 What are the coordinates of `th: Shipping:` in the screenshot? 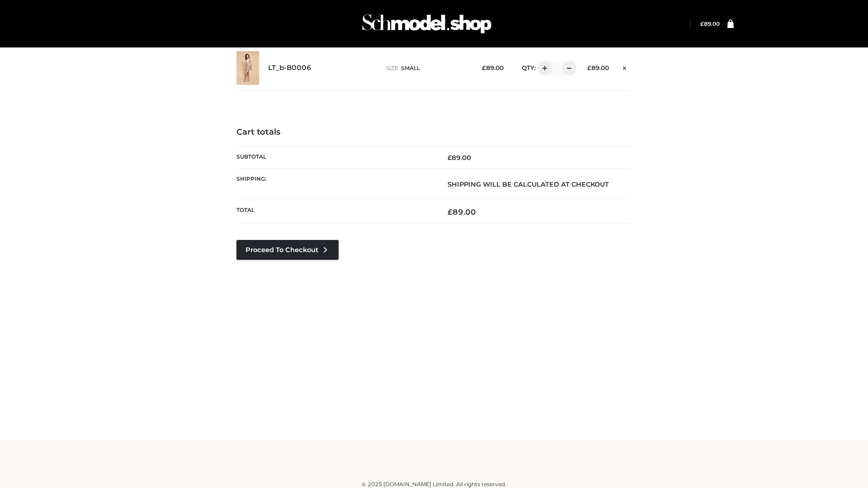 It's located at (335, 184).